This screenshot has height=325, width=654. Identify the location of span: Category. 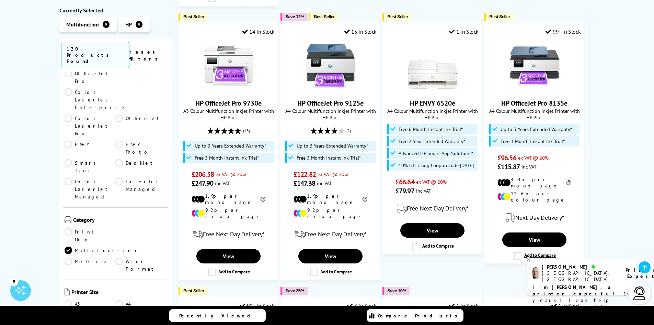
(120, 220).